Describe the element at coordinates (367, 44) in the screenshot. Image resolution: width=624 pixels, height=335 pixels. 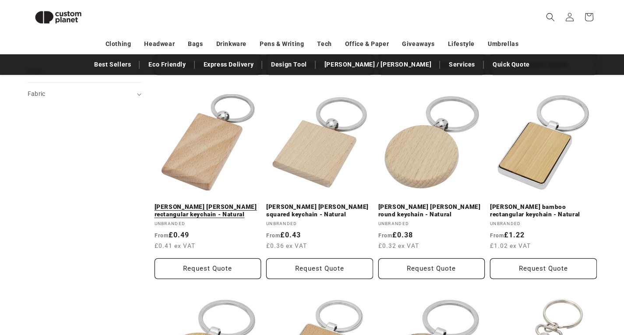
I see `a: Office & Paper` at that location.